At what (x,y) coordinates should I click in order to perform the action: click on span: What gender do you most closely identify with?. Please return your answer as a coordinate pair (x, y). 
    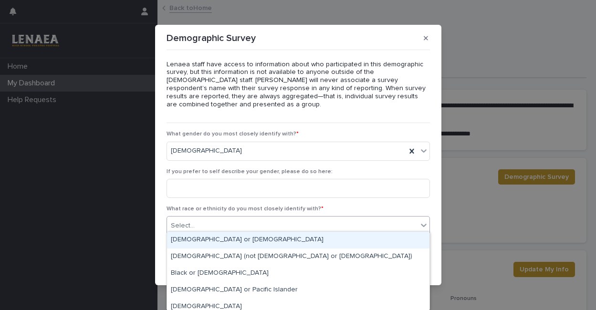
    Looking at the image, I should click on (232, 134).